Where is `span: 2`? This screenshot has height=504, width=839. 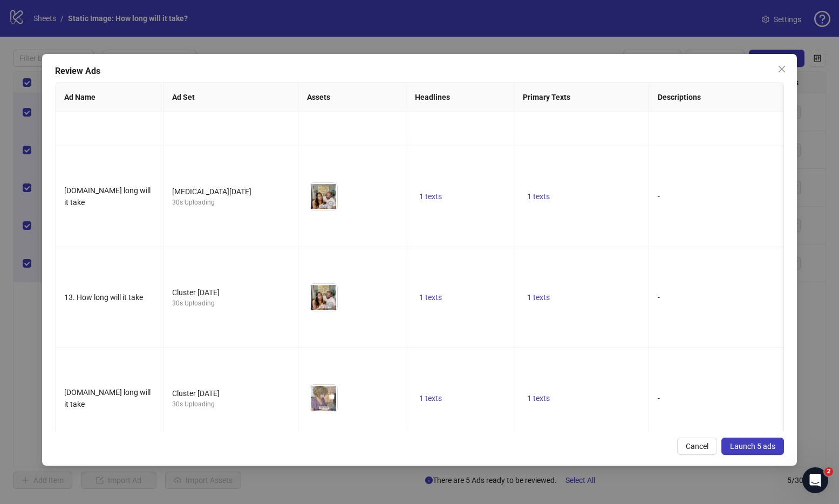 span: 2 is located at coordinates (829, 472).